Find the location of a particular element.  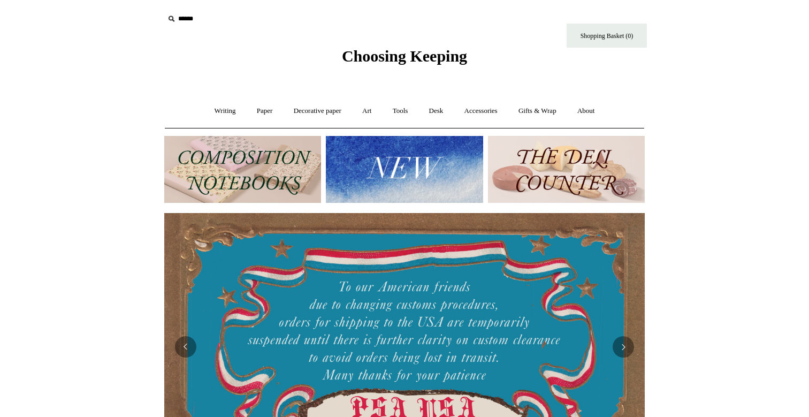

a: Accessories is located at coordinates (481, 111).